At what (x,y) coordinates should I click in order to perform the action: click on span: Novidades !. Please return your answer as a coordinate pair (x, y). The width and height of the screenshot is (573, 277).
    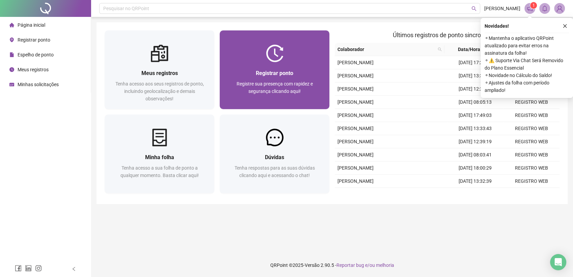
    Looking at the image, I should click on (497, 26).